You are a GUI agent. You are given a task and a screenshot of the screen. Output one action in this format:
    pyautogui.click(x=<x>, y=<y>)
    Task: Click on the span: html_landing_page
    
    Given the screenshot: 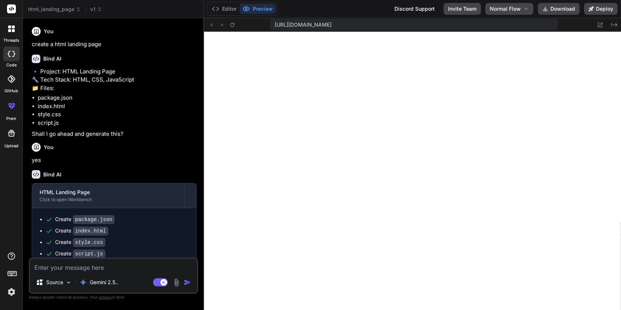 What is the action you would take?
    pyautogui.click(x=54, y=9)
    